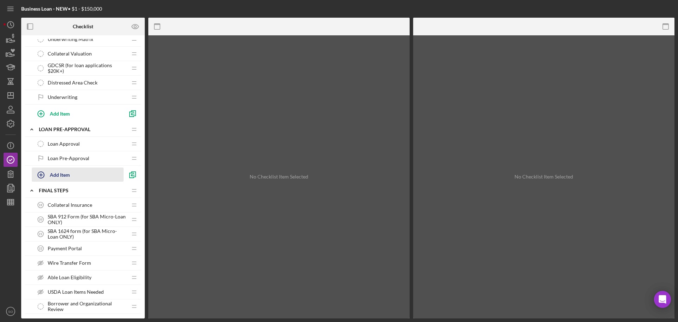 The width and height of the screenshot is (678, 322). I want to click on div: • $1 - $150,000, so click(61, 9).